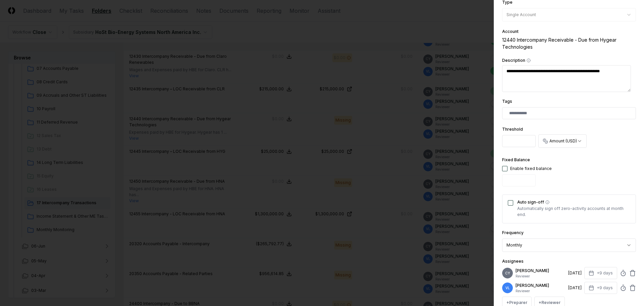 The image size is (644, 306). What do you see at coordinates (516, 160) in the screenshot?
I see `label: Fixed Balance` at bounding box center [516, 160].